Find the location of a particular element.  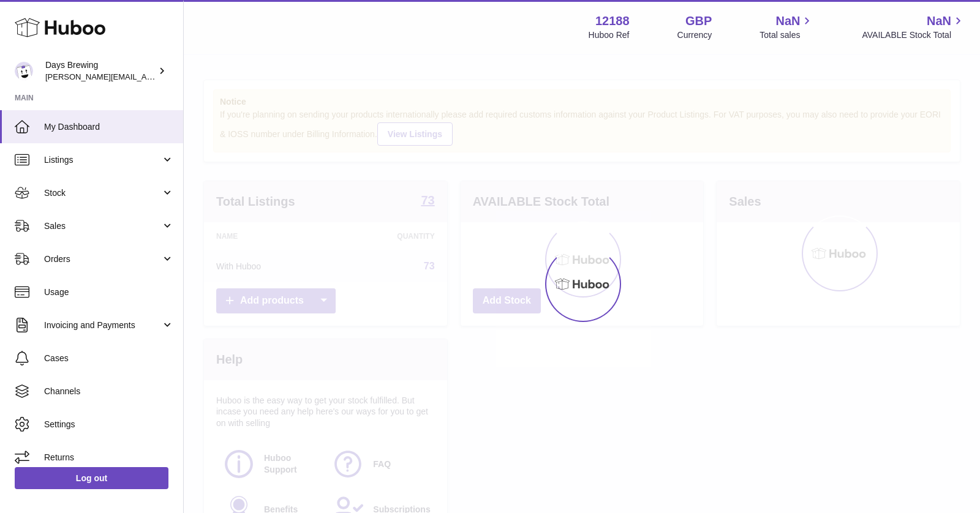

span: Returns is located at coordinates (109, 457).